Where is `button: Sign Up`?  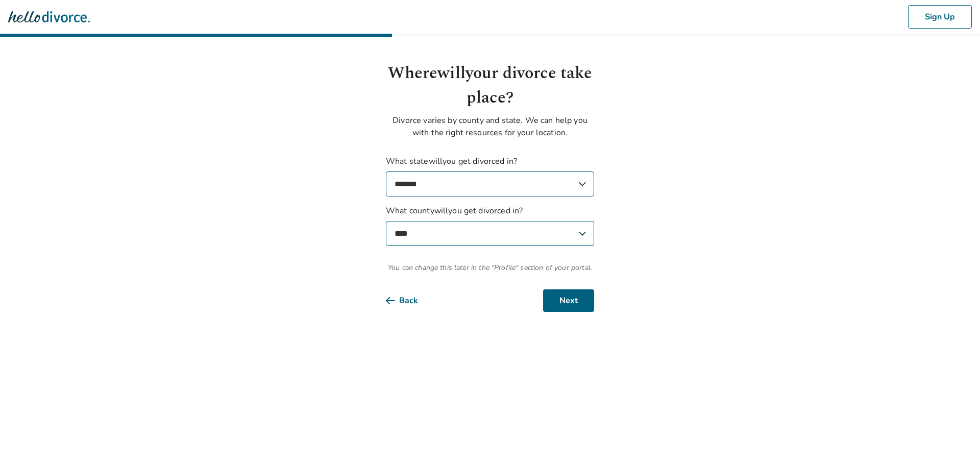 button: Sign Up is located at coordinates (940, 17).